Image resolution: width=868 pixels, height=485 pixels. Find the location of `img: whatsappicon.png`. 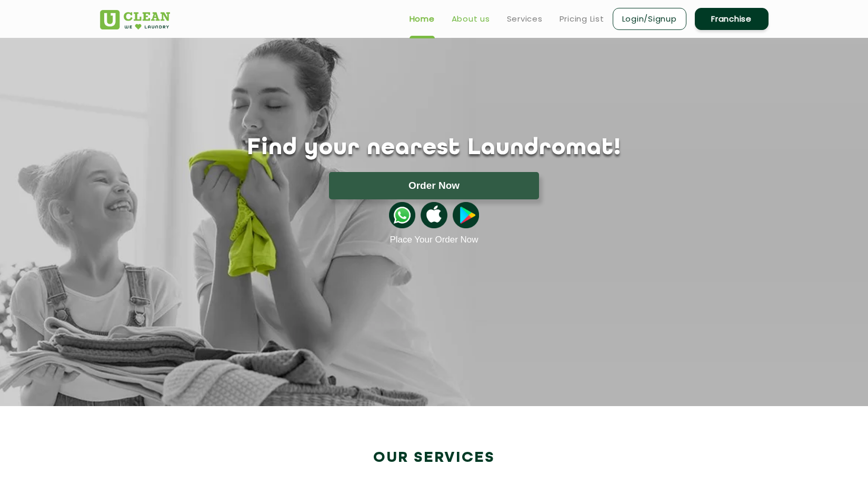

img: whatsappicon.png is located at coordinates (402, 215).